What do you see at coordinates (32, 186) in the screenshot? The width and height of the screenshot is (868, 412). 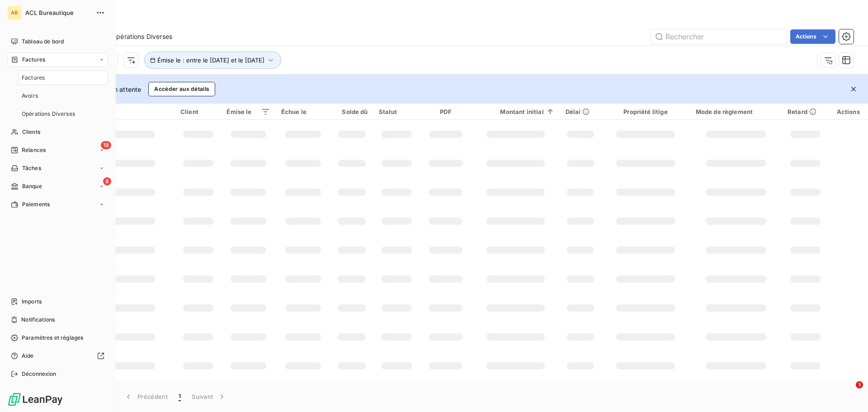 I see `span: Banque` at bounding box center [32, 186].